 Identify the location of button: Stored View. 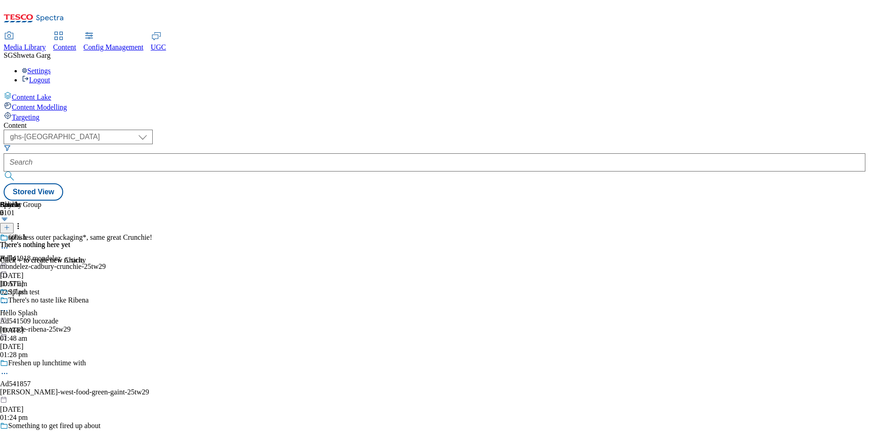
(33, 192).